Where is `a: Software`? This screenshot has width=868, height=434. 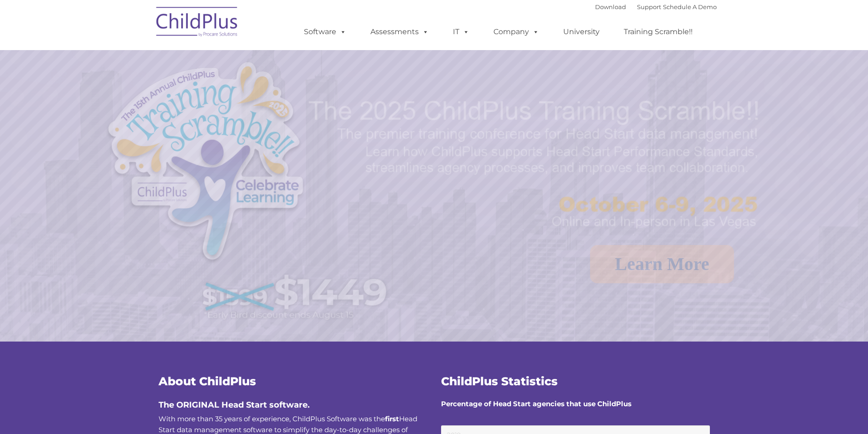
a: Software is located at coordinates (325, 32).